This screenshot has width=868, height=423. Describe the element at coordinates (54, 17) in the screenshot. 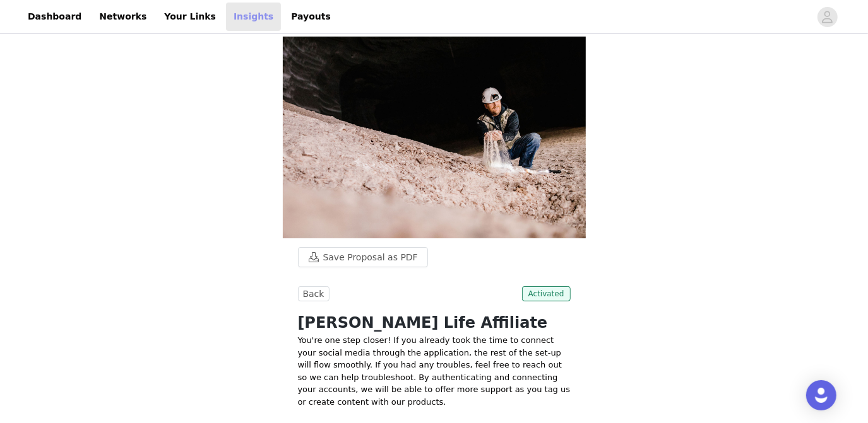

I see `a: Dashboard` at that location.